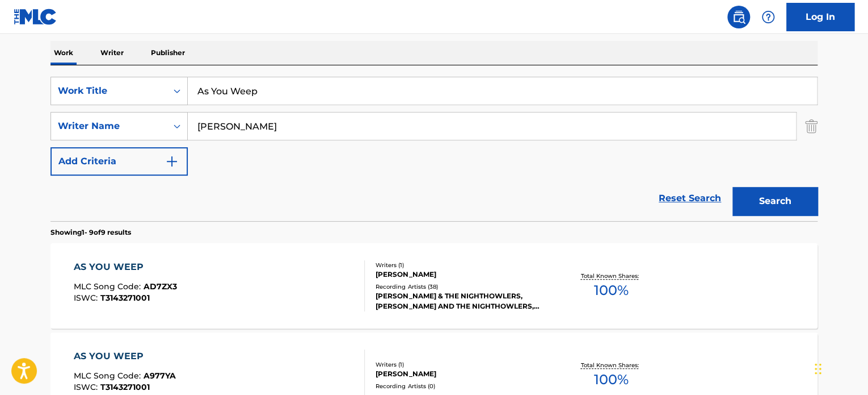  I want to click on div: Chat Widget, so click(840, 368).